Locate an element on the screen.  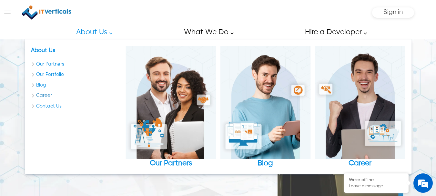
img: IT Verticals Inc is located at coordinates (47, 12).